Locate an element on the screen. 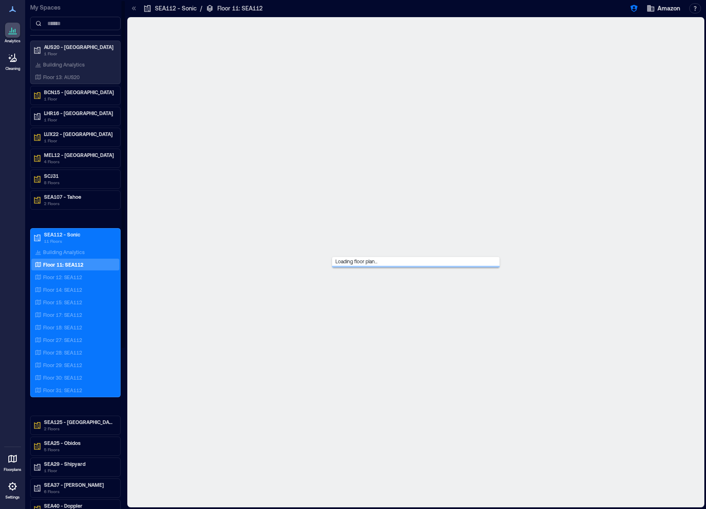  p: Cleaning is located at coordinates (13, 69).